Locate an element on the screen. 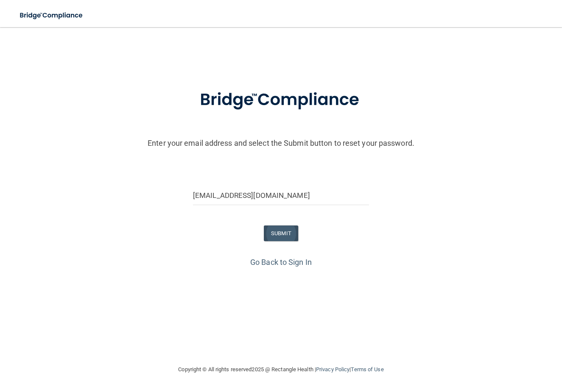  button: SUBMIT is located at coordinates (281, 233).